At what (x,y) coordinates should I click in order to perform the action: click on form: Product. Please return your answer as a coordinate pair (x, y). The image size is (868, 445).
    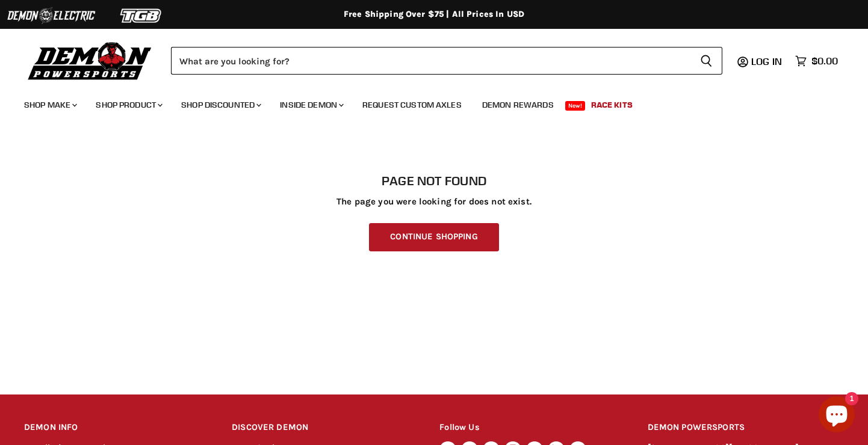
    Looking at the image, I should click on (446, 61).